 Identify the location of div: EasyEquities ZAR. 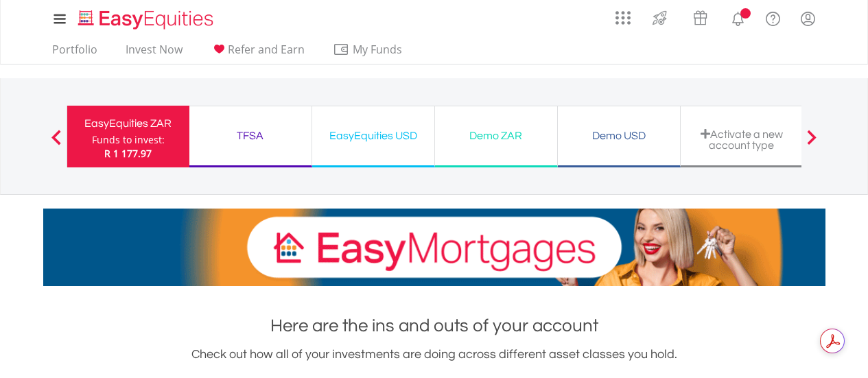
(128, 124).